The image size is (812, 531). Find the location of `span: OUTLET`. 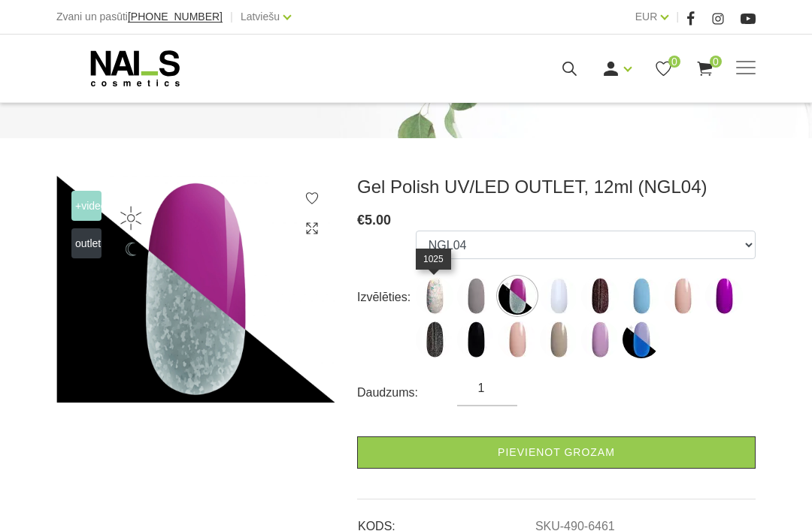

span: OUTLET is located at coordinates (86, 244).